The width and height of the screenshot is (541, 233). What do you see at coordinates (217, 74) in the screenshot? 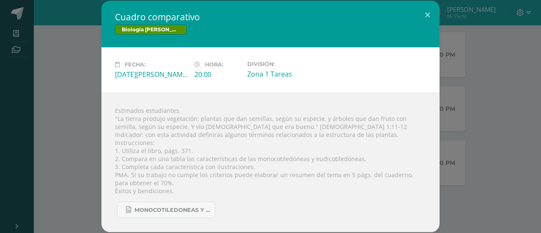
I see `div: 20:00` at bounding box center [217, 74].